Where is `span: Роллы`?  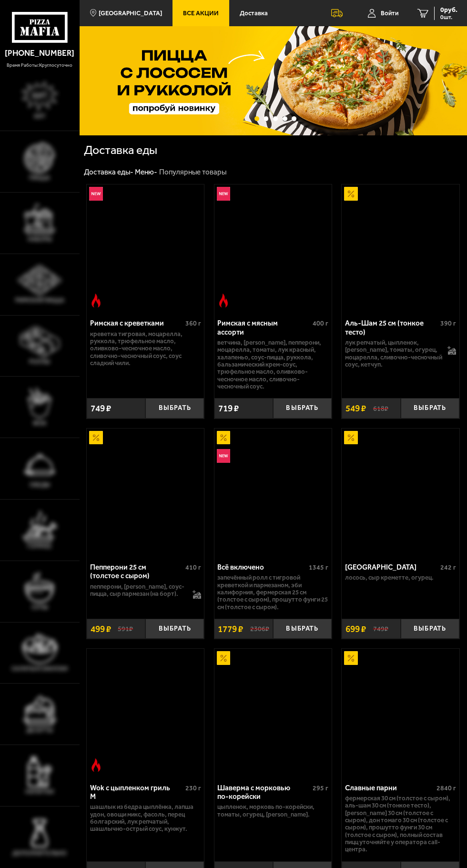
span: Роллы is located at coordinates (39, 362).